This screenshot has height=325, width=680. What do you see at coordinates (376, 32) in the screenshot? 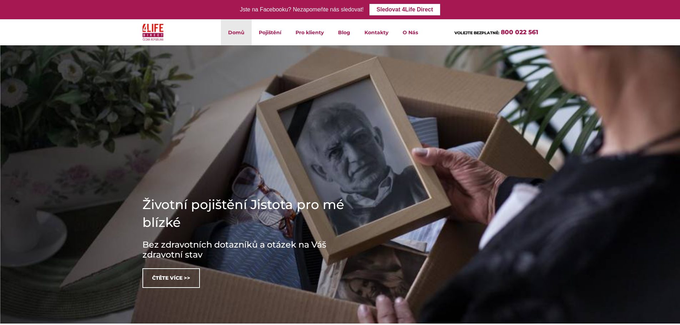
I see `a: Kontakty` at bounding box center [376, 32].